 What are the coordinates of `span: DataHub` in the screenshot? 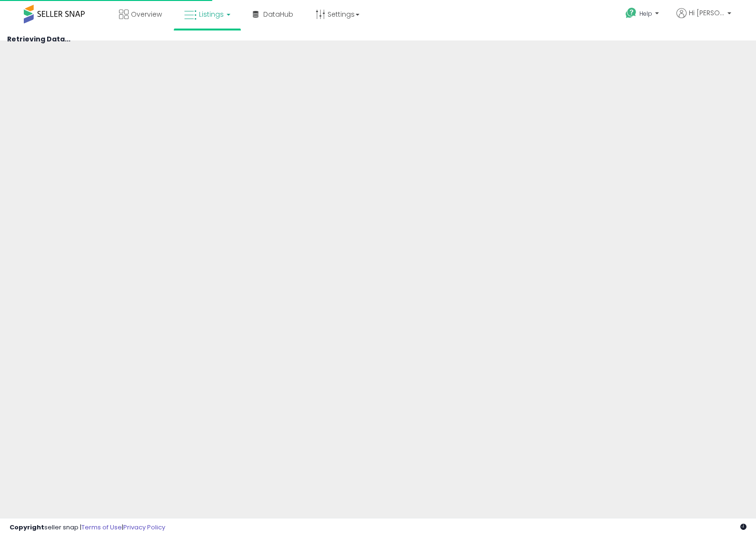 It's located at (278, 14).